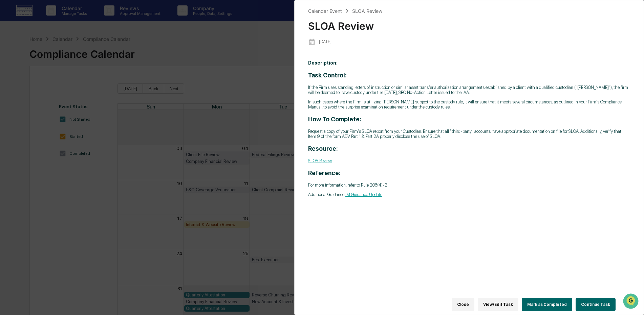  What do you see at coordinates (25, 89) in the screenshot?
I see `a: 🖐️Preclearance` at bounding box center [25, 89].